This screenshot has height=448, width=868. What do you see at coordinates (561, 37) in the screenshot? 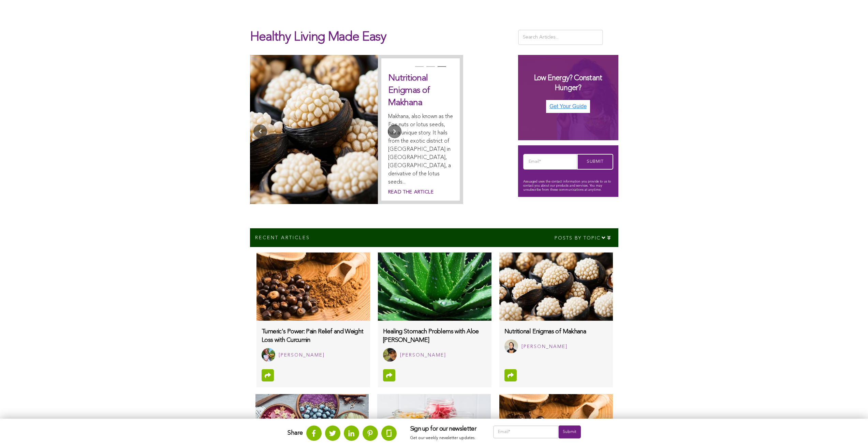
I see `input: Search Articles...` at bounding box center [561, 37].